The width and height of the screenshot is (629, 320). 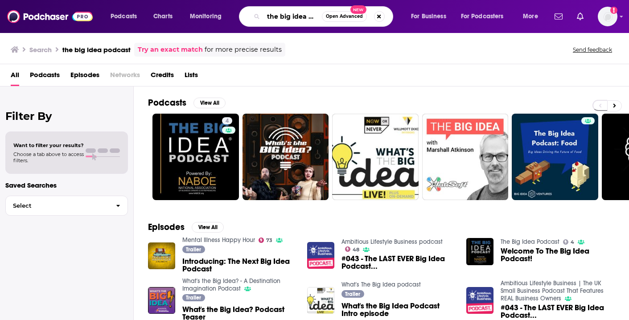 I want to click on a: Podchaser - Follow, Share and Rate Podcasts, so click(x=50, y=16).